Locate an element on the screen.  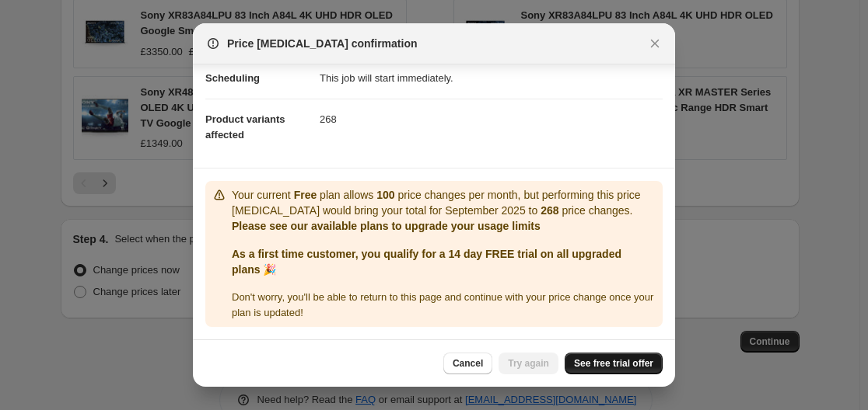
a: See free trial offer is located at coordinates (614, 364).